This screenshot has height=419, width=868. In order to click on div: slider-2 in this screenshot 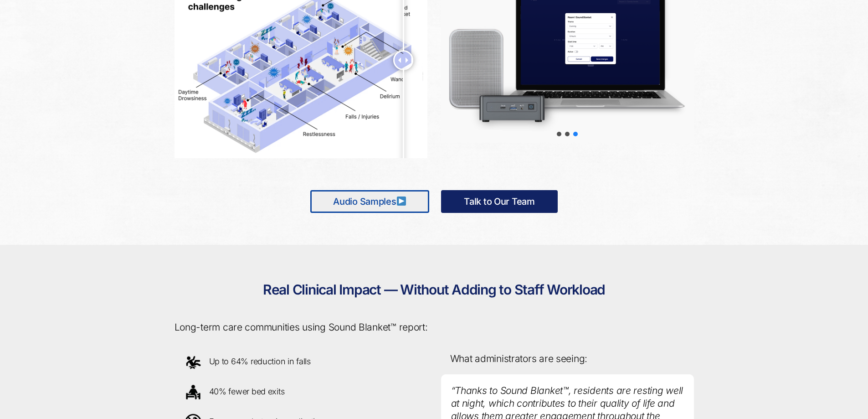, I will do `click(567, 134)`.